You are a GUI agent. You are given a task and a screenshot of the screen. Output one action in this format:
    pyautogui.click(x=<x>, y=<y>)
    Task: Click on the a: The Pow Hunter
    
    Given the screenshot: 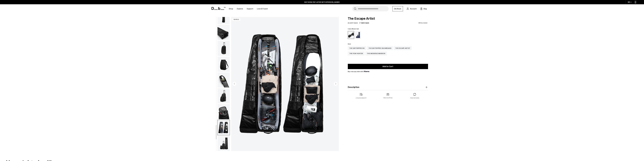 What is the action you would take?
    pyautogui.click(x=356, y=53)
    